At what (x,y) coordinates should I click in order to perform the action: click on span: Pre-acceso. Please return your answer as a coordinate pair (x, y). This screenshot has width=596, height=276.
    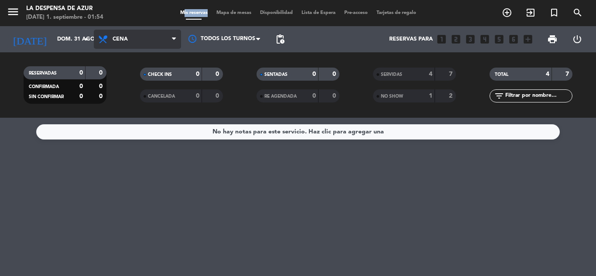
    Looking at the image, I should click on (356, 13).